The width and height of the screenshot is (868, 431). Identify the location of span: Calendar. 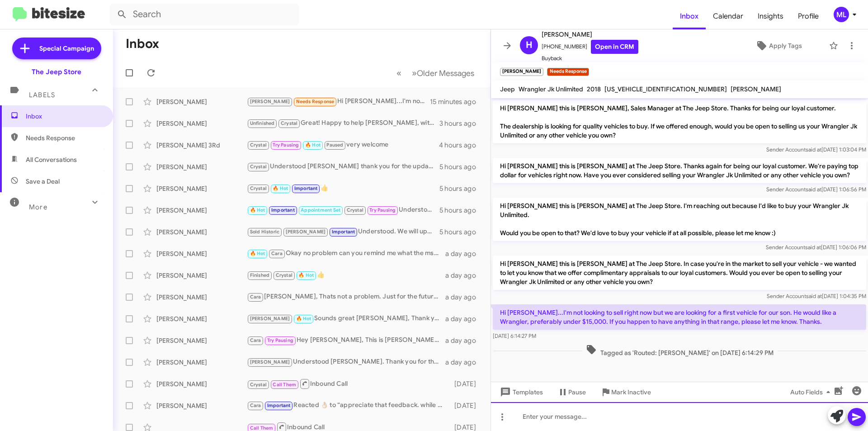
(728, 16).